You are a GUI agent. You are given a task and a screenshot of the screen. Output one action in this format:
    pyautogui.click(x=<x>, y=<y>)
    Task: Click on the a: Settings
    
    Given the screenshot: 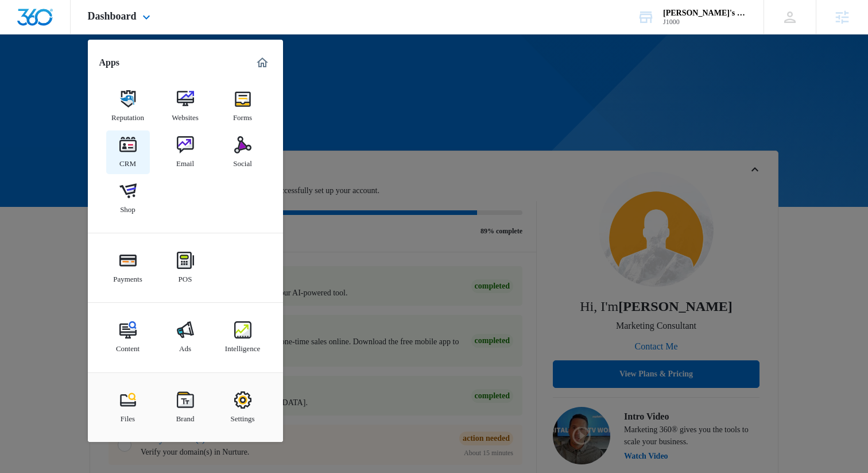 What is the action you would take?
    pyautogui.click(x=243, y=407)
    